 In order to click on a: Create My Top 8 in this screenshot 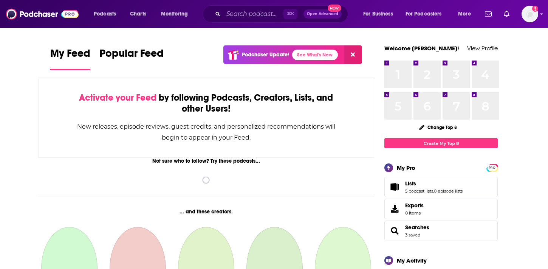, I will do `click(441, 143)`.